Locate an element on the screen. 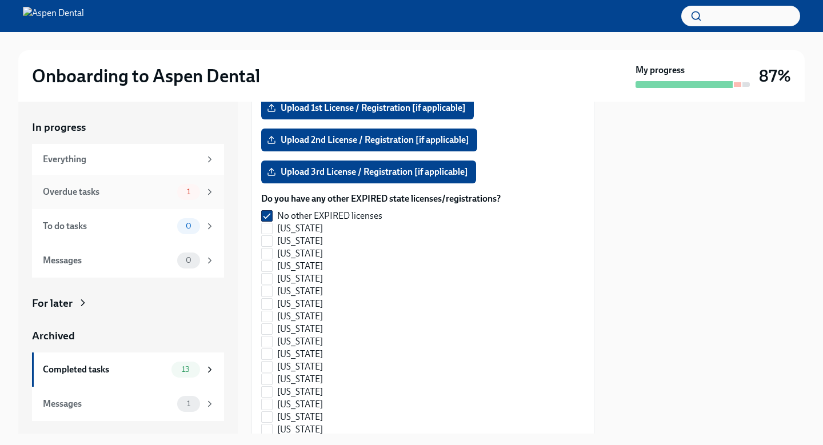 The height and width of the screenshot is (445, 823). label: Do you have any other EXPIRED state licenses/registrations? is located at coordinates (380, 199).